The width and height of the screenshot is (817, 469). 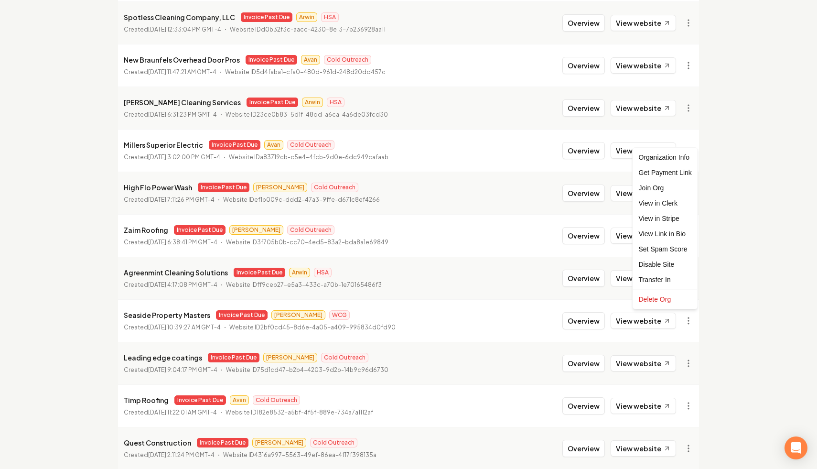 What do you see at coordinates (665, 264) in the screenshot?
I see `div: Disable Site` at bounding box center [665, 264].